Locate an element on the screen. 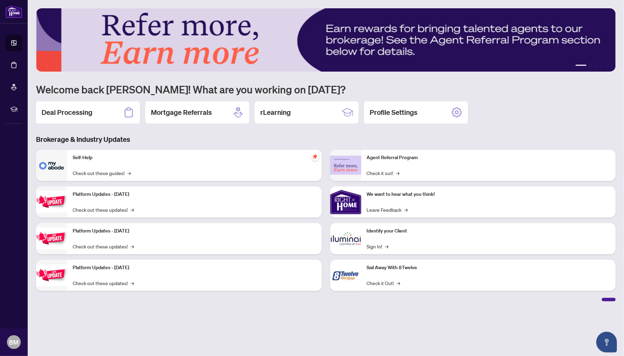 This screenshot has width=624, height=356. img: Self-Help is located at coordinates (52, 165).